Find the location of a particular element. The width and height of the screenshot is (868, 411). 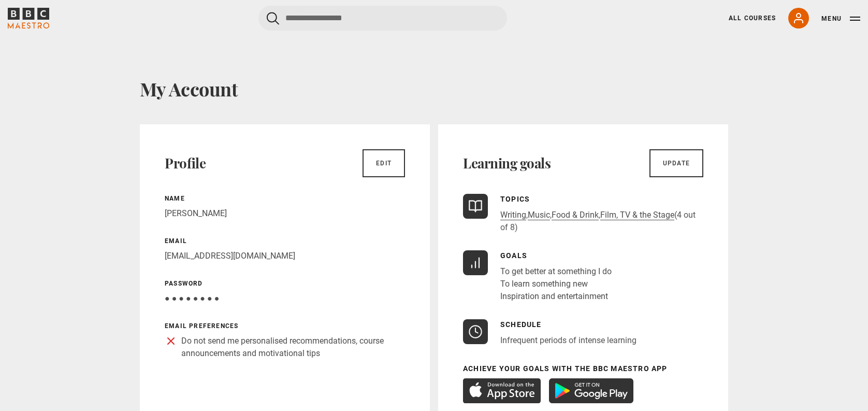

p: Topics is located at coordinates (602, 199).